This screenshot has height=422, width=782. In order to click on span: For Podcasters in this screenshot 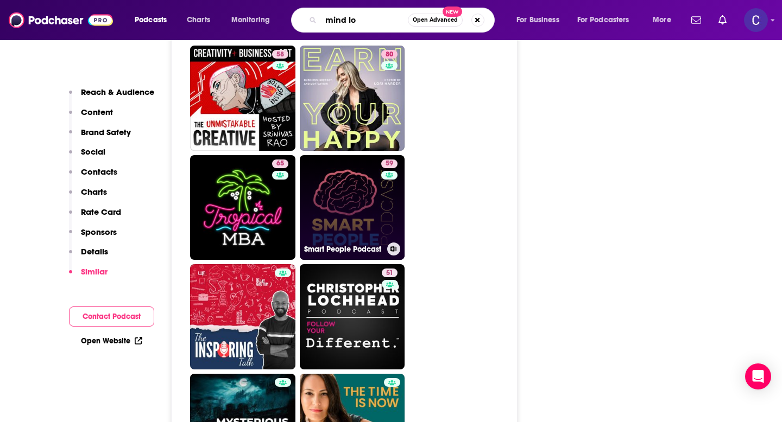, I will do `click(603, 20)`.